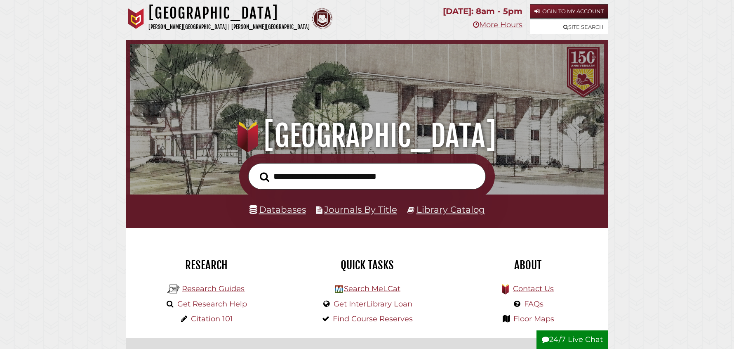 The width and height of the screenshot is (734, 349). Describe the element at coordinates (264, 177) in the screenshot. I see `button: Search` at that location.